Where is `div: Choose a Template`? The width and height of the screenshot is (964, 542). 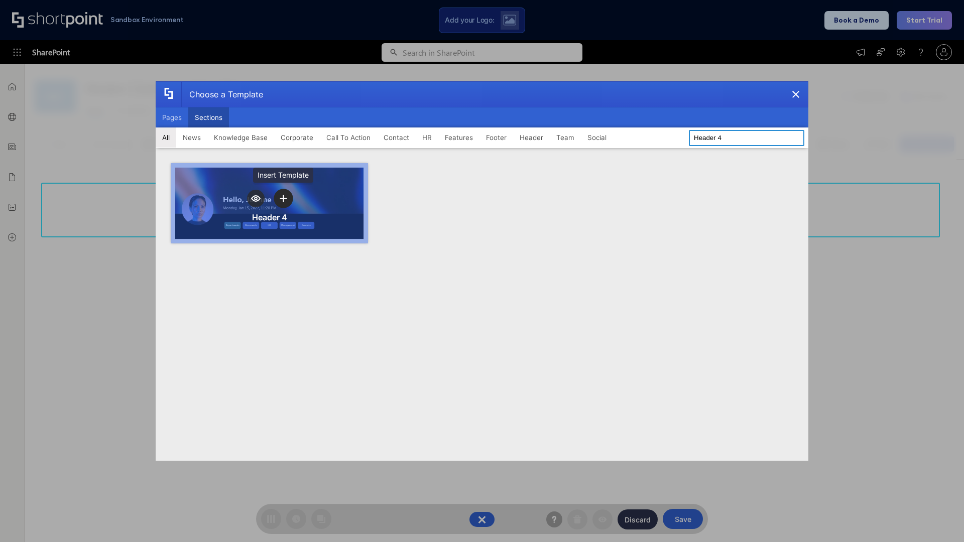
div: Choose a Template is located at coordinates (222, 94).